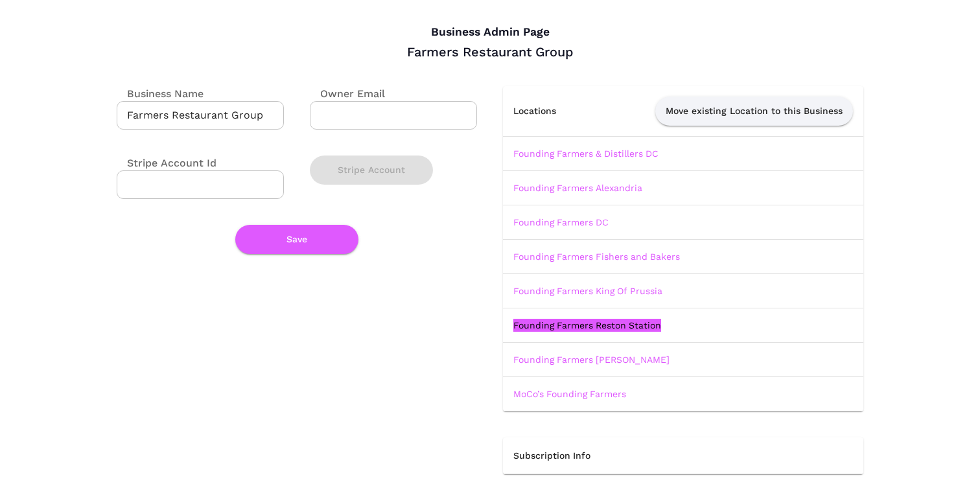 This screenshot has width=980, height=484. I want to click on button: Move existing Location to this Business, so click(754, 111).